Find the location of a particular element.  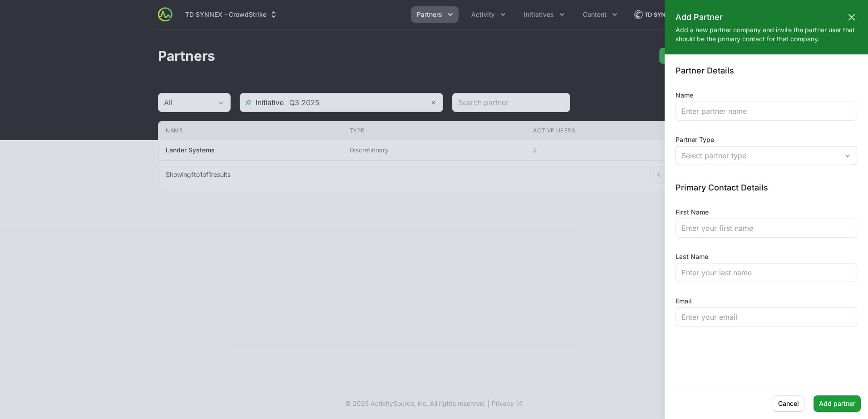

button: Add partner is located at coordinates (837, 404).